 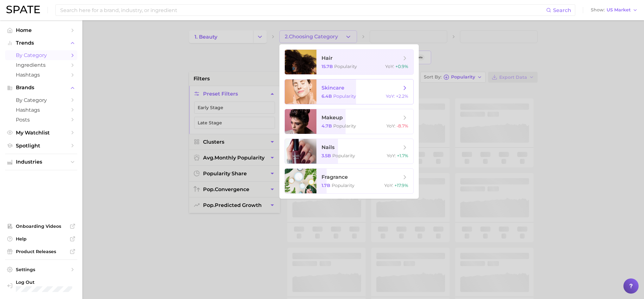 What do you see at coordinates (41, 120) in the screenshot?
I see `a: Posts` at bounding box center [41, 120].